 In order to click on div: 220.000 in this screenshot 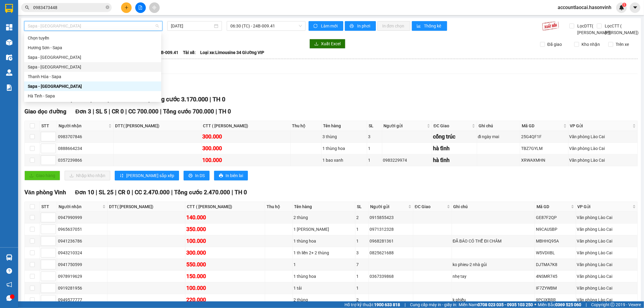, I will do `click(225, 300)`.